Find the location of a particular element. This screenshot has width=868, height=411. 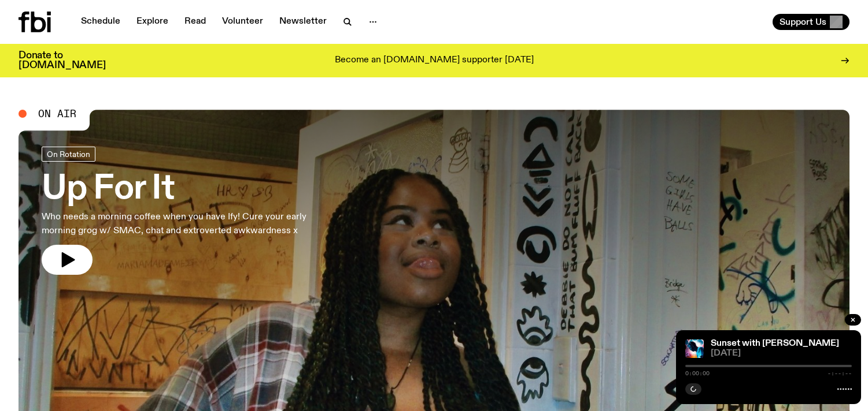

a: Volunteer is located at coordinates (243, 22).